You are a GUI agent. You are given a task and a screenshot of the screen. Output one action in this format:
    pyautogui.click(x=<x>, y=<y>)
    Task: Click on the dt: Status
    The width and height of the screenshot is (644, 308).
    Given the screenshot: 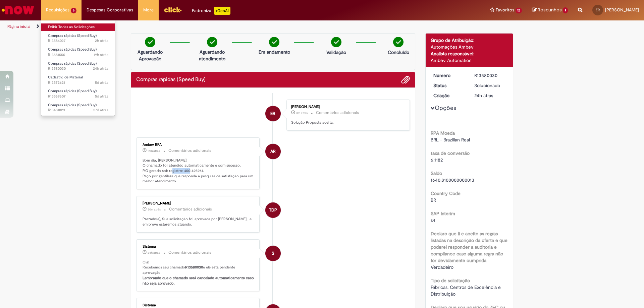 What is the action you would take?
    pyautogui.click(x=449, y=85)
    